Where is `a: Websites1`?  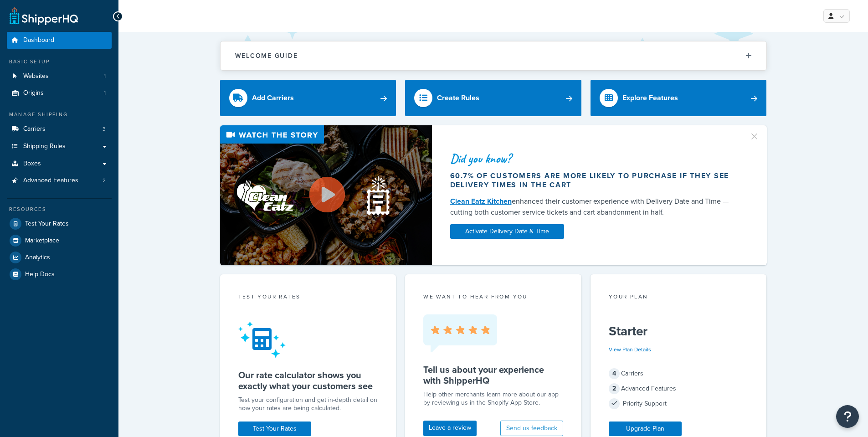 a: Websites1 is located at coordinates (59, 76).